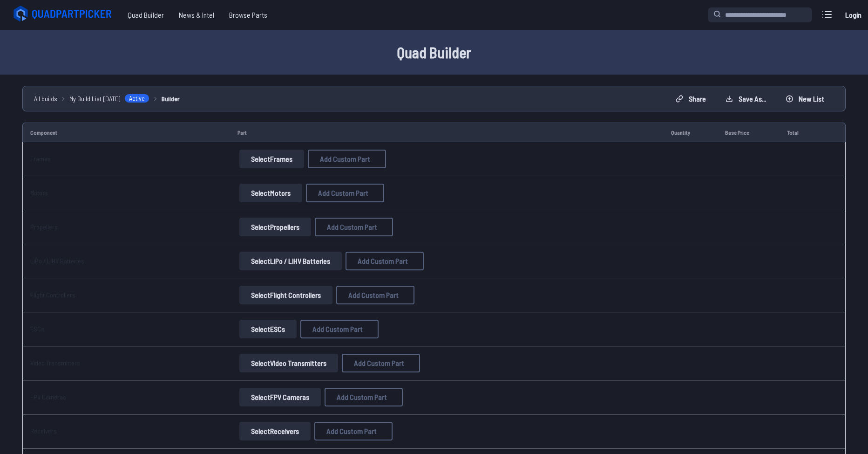 The image size is (868, 454). I want to click on td: Component, so click(126, 132).